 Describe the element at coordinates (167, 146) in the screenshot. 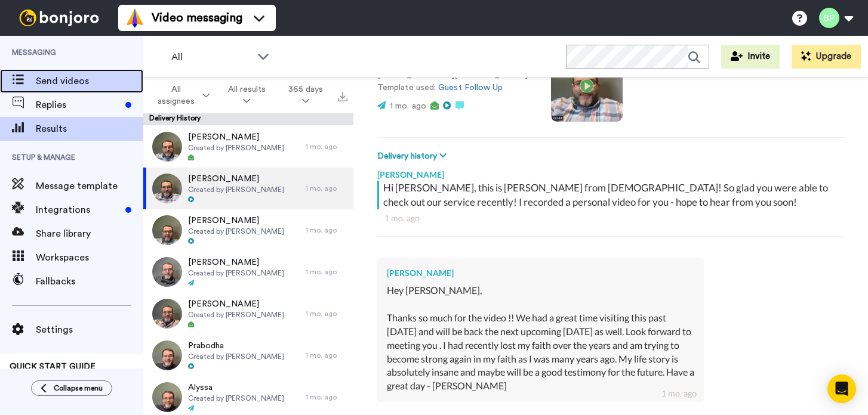

I see `img: 35ccfb82-d3e7-46e4-86cc-fb6f055d0285-thumb.jpg` at that location.